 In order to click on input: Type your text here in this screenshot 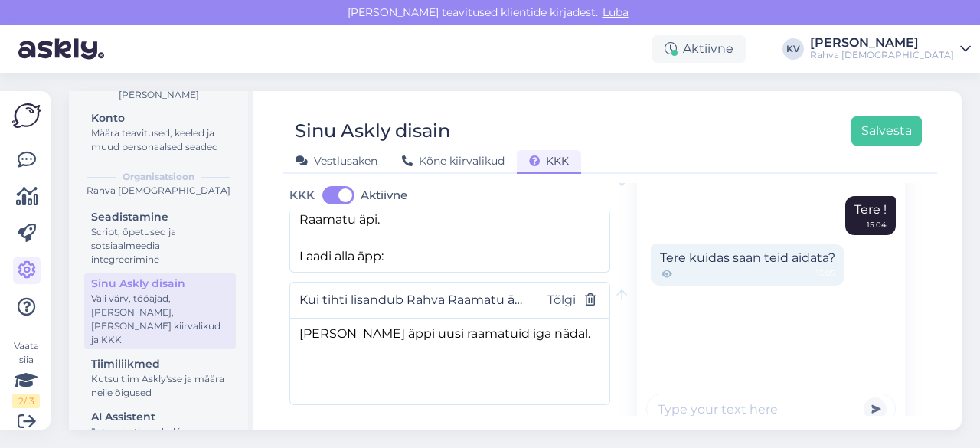, I will do `click(771, 408)`.